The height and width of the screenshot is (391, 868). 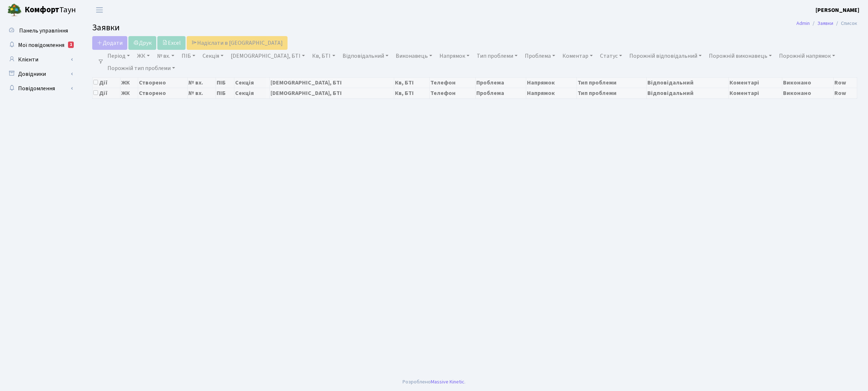 What do you see at coordinates (448, 381) in the screenshot?
I see `a: Massive Kinetic` at bounding box center [448, 381].